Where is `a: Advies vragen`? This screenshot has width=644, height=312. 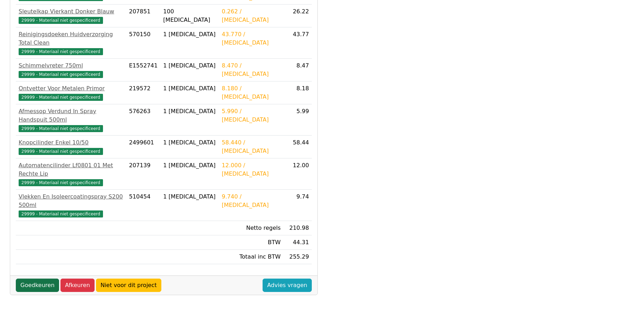
a: Advies vragen is located at coordinates (287, 285).